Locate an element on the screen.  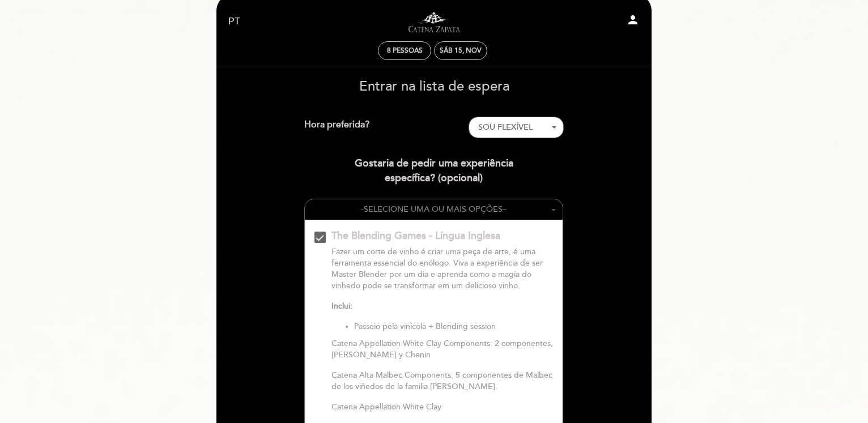
strong: Inclui: is located at coordinates (341, 306).